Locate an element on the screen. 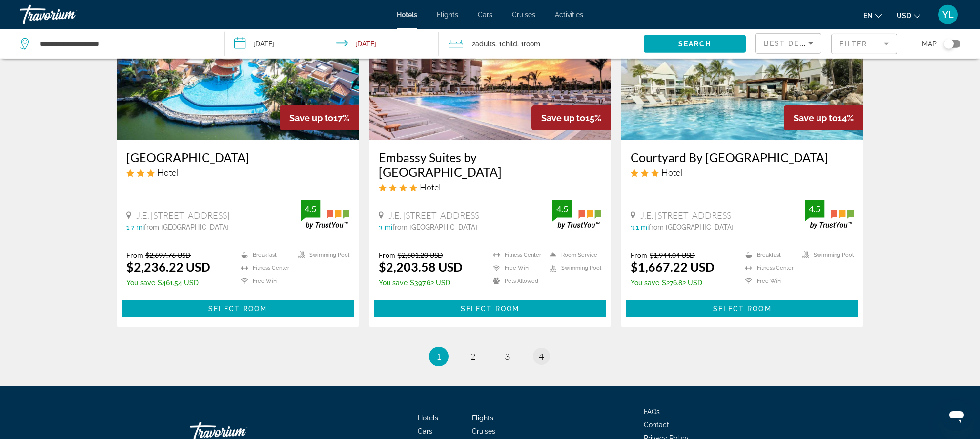  span: 3 is located at coordinates (507, 356).